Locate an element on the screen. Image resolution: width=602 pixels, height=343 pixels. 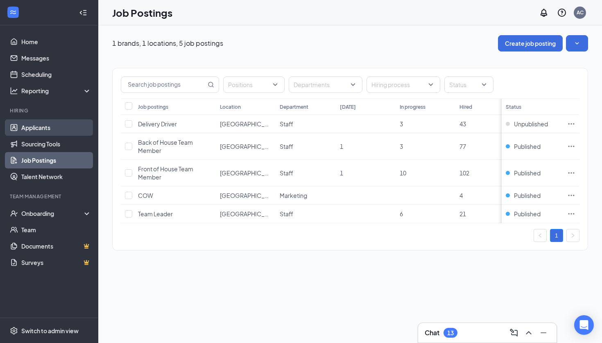
a: Team is located at coordinates (56, 230).